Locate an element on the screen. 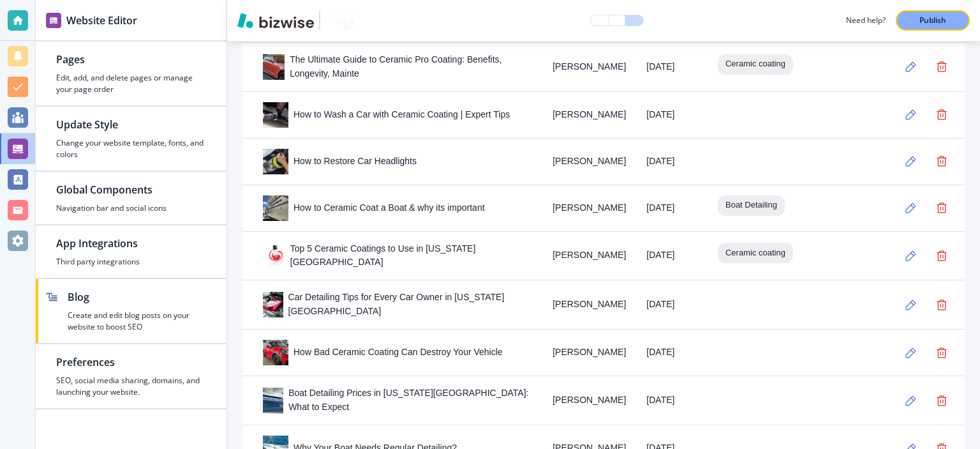 The width and height of the screenshot is (980, 449). img: de6b1b2c5de48a5b6e0b27aede040ca8.webp is located at coordinates (276, 400).